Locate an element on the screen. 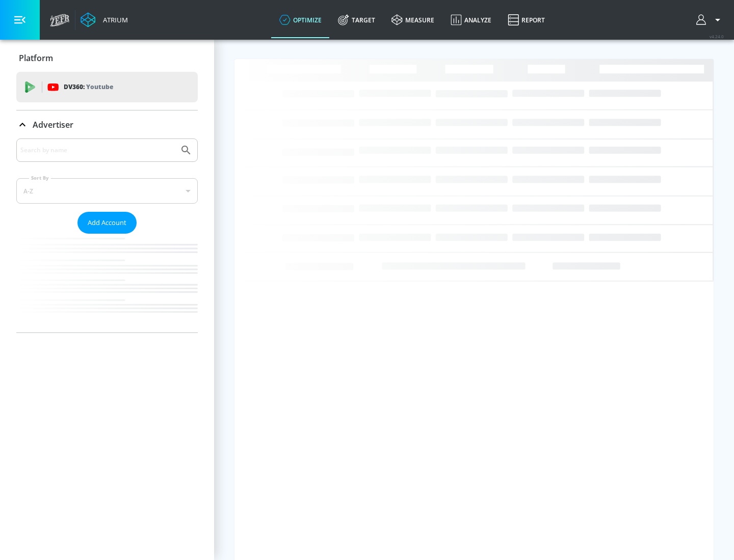 The width and height of the screenshot is (734, 560). a: Report is located at coordinates (526, 20).